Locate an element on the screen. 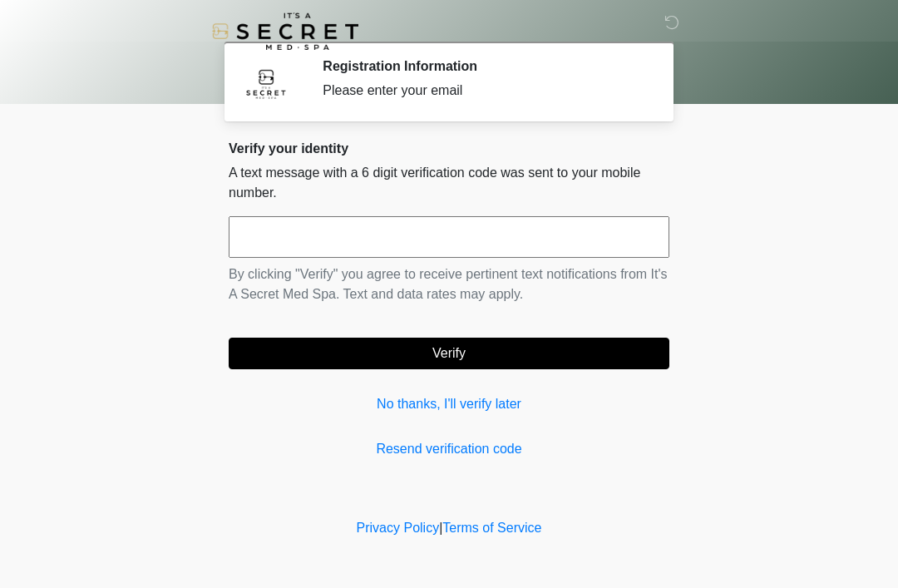 The width and height of the screenshot is (898, 588). img: Agent Avatar is located at coordinates (266, 83).